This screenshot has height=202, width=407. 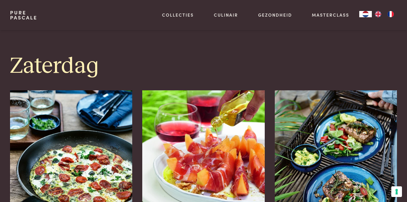 I want to click on a: Culinair, so click(x=226, y=15).